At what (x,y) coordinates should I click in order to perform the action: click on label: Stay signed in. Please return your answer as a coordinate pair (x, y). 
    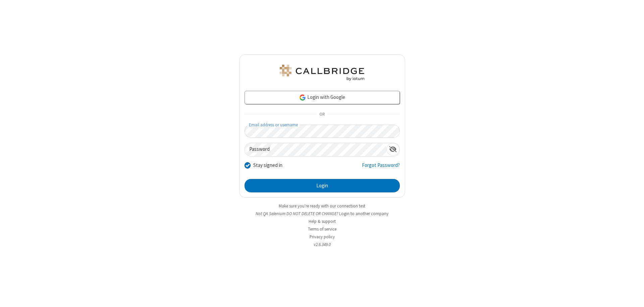
    Looking at the image, I should click on (268, 165).